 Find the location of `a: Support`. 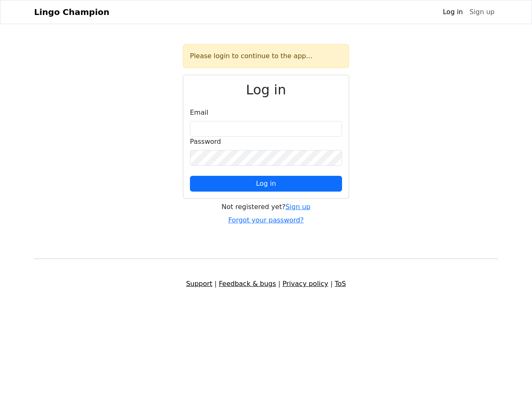

a: Support is located at coordinates (199, 283).